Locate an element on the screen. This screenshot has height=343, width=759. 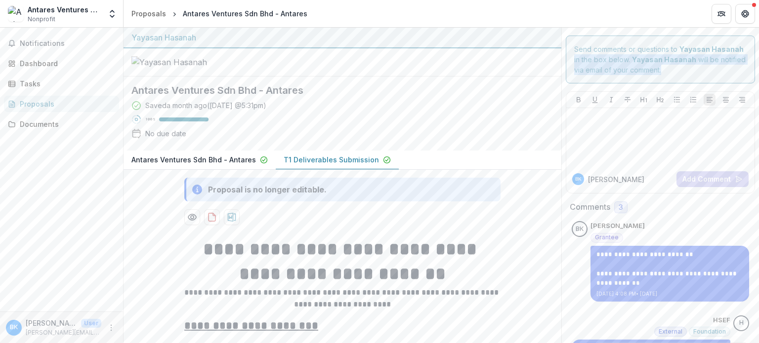
button: Preview fcda7125-f63c-4cb6-8a54-29e0a1f81d6f-1.pdf is located at coordinates (192, 217).